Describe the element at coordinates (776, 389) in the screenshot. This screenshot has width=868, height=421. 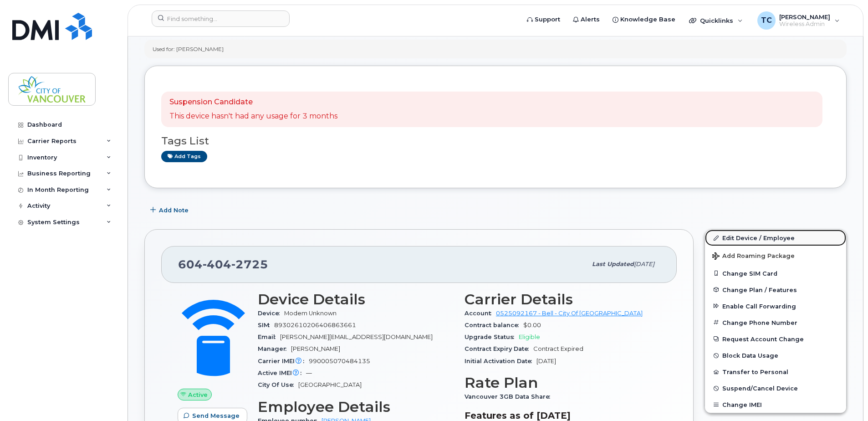
I see `button: Suspend/Cancel Device` at that location.